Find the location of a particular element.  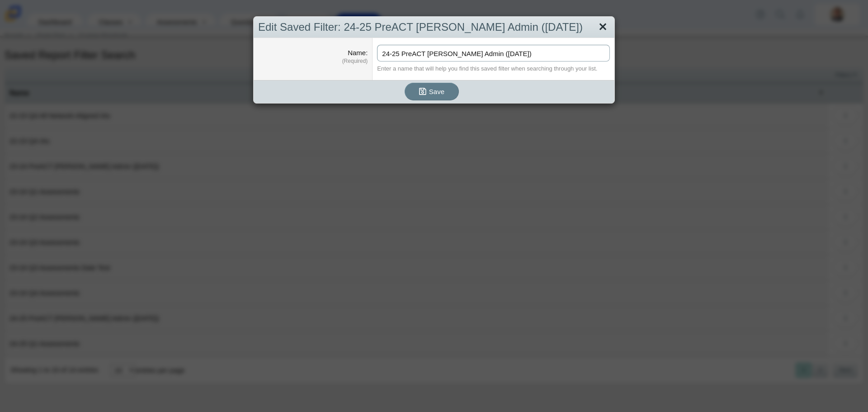

div: Enter a name that will help you find this saved filter when searching through your list. is located at coordinates (493, 69).